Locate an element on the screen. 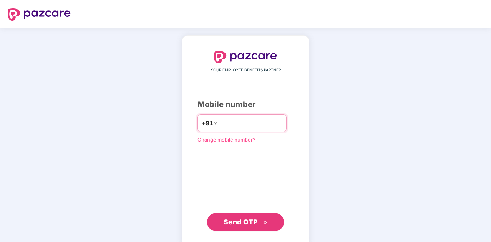 This screenshot has width=491, height=242. span: Send OTP is located at coordinates (241, 222).